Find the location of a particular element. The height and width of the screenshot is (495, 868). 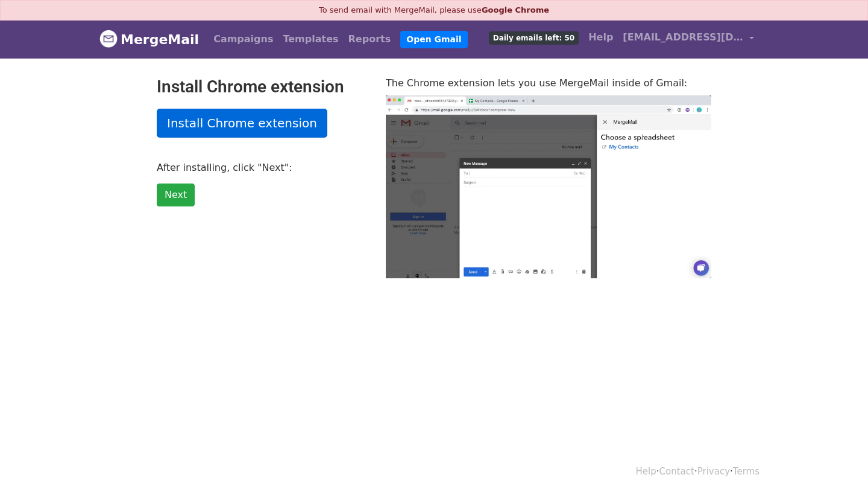

div: Chat Widget is located at coordinates (838, 465).